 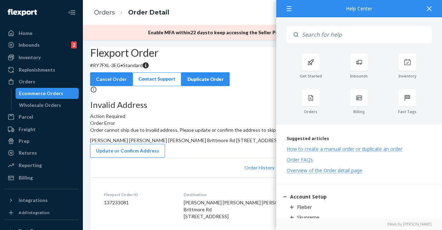 I want to click on a: Add Integration, so click(x=41, y=212).